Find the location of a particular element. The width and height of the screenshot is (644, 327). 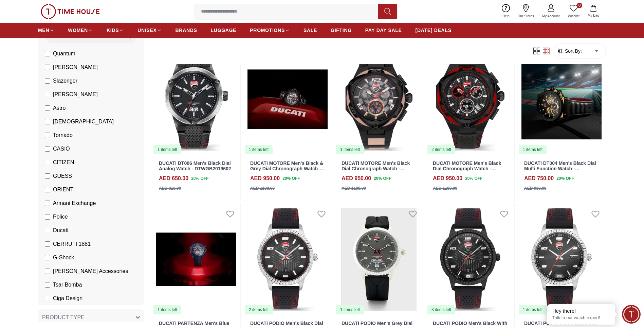

span: PRODUCT TYPE is located at coordinates (63, 318).